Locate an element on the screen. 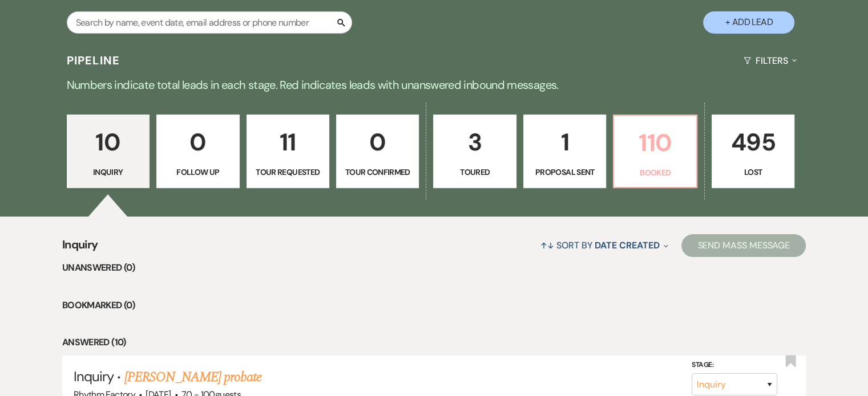 This screenshot has height=396, width=868. p: 1 is located at coordinates (564, 142).